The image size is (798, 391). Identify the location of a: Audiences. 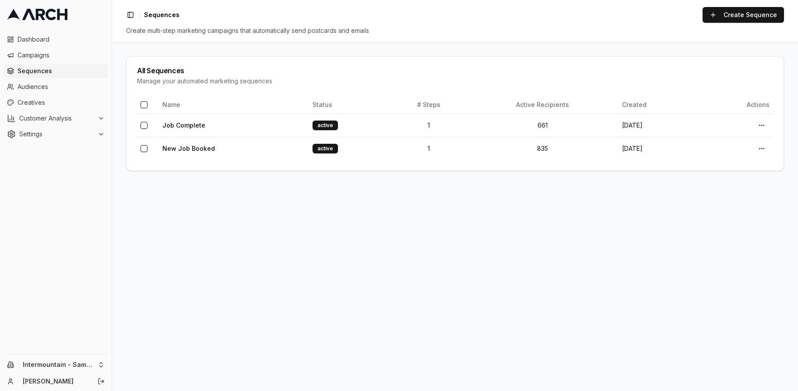
(56, 87).